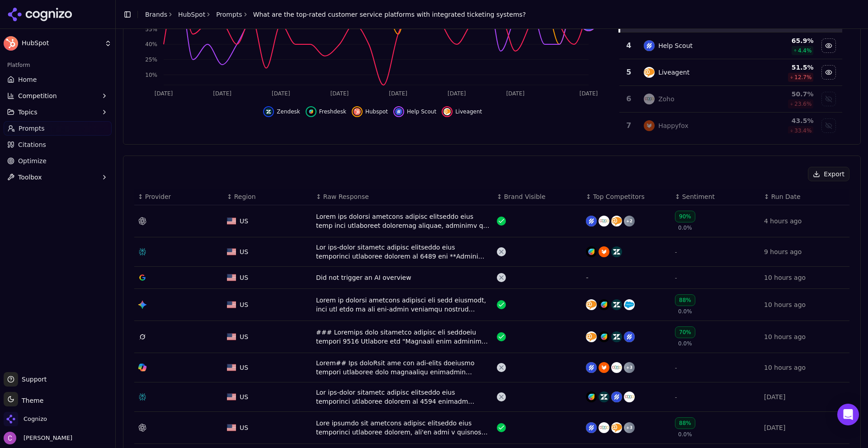 The height and width of the screenshot is (448, 868). What do you see at coordinates (30, 177) in the screenshot?
I see `span: Toolbox` at bounding box center [30, 177].